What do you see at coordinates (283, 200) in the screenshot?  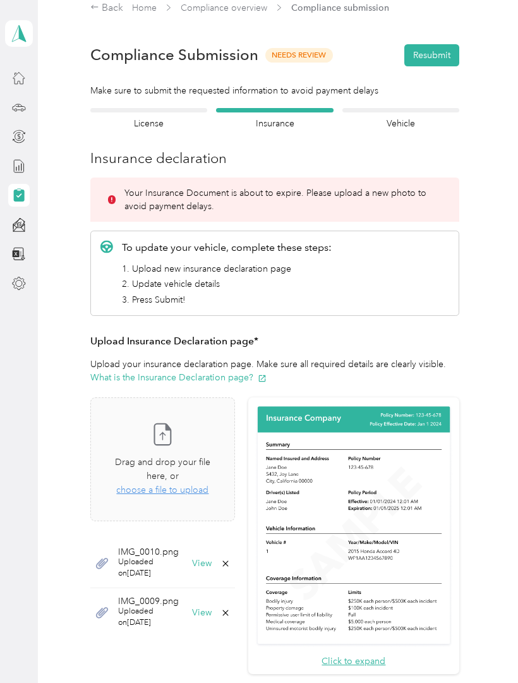 I see `p: Your Insurance Document is about to expire. Please upload a new photo to avoid payment delays.` at bounding box center [283, 200].